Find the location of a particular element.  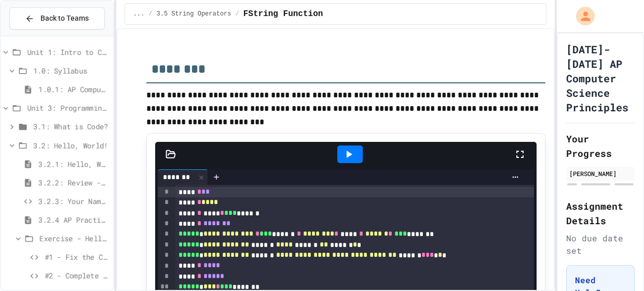

button: Back to Teams is located at coordinates (57, 18).